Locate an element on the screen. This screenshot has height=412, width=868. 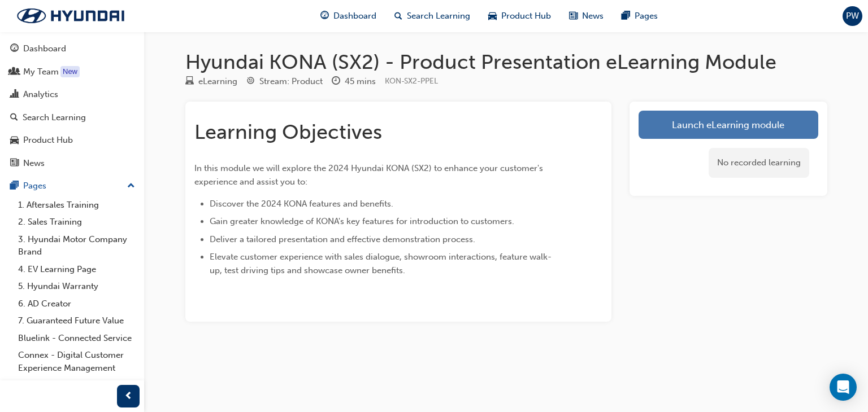
img: Trak is located at coordinates (70, 16).